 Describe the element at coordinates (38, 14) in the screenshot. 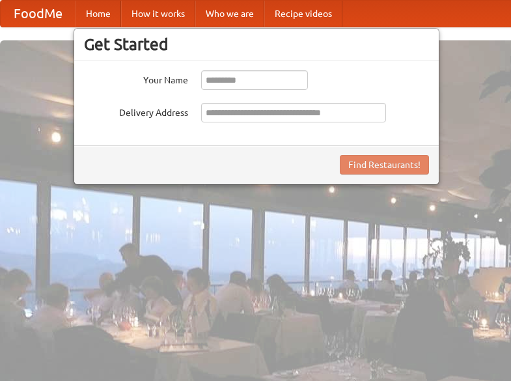

I see `a: FoodMe` at that location.